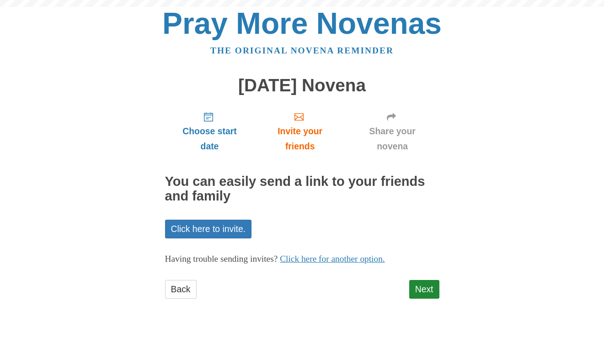 This screenshot has width=604, height=364. I want to click on a: Next, so click(424, 290).